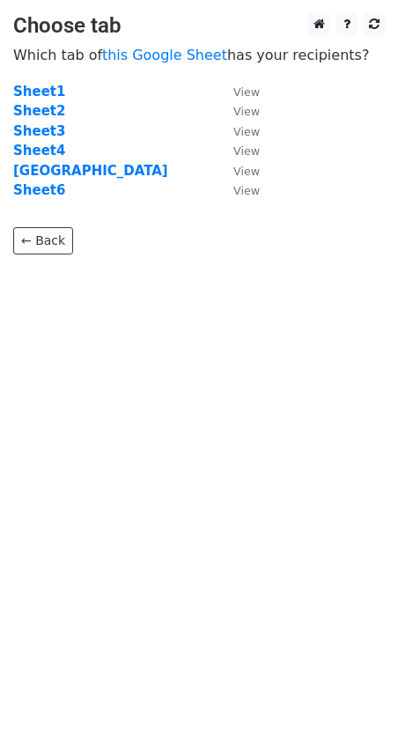 The image size is (398, 752). What do you see at coordinates (39, 111) in the screenshot?
I see `strong: Sheet2` at bounding box center [39, 111].